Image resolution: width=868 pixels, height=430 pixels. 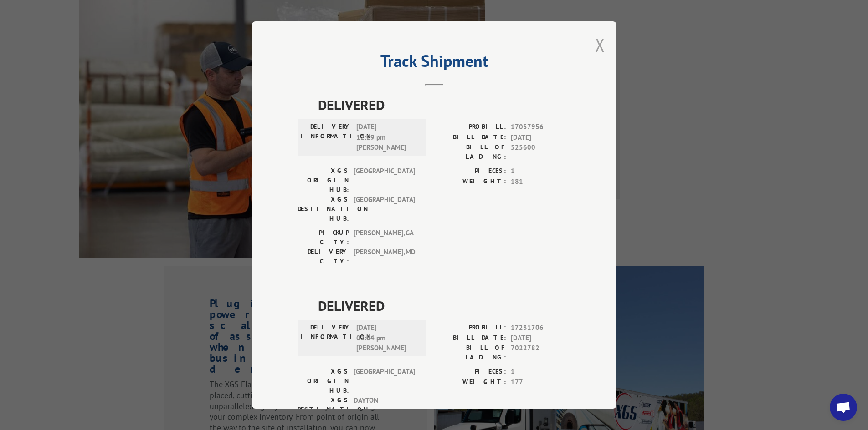 What do you see at coordinates (600, 45) in the screenshot?
I see `button: Close modal` at bounding box center [600, 45].